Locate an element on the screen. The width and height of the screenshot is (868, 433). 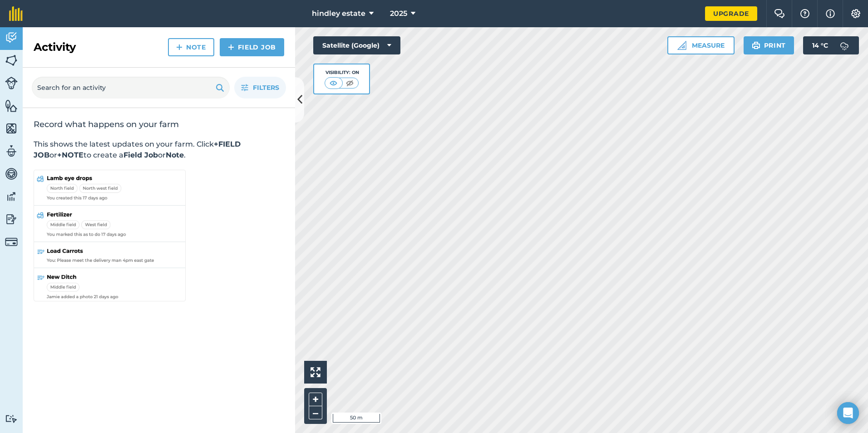
span: Filters is located at coordinates (266, 88).